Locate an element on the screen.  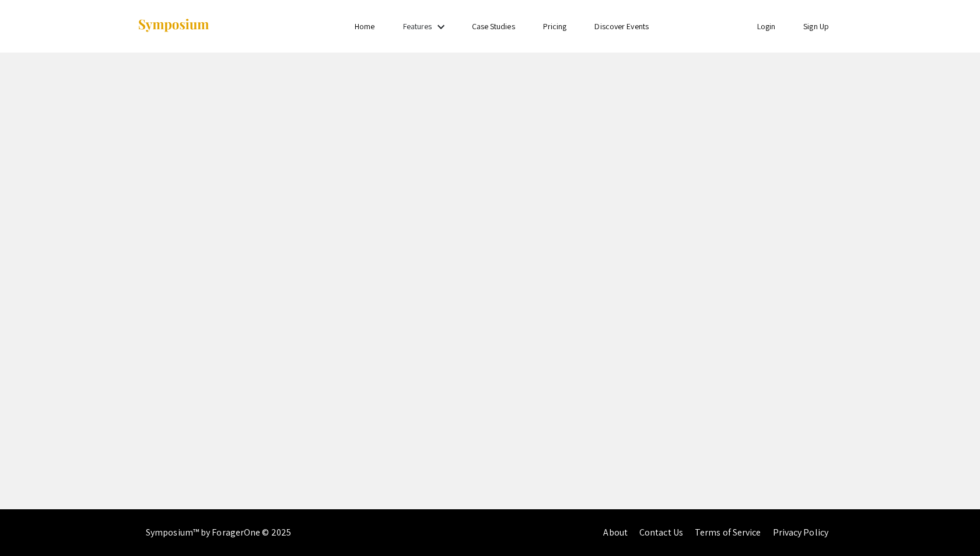
a: Terms of Service is located at coordinates (728, 532).